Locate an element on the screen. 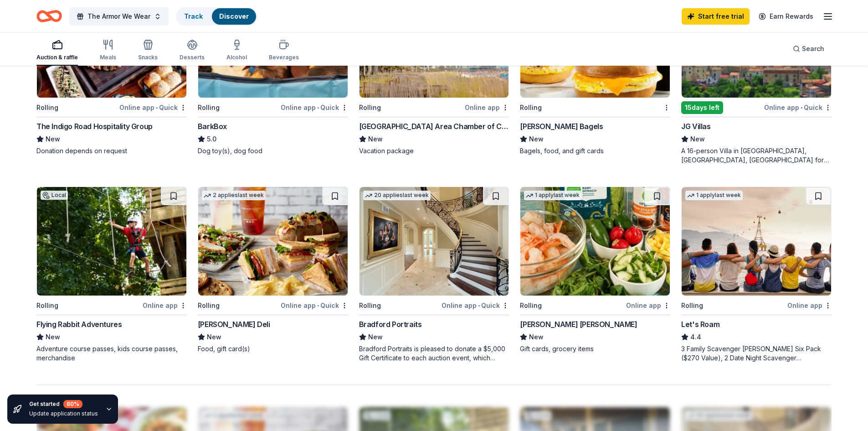  div: 20 applies last week is located at coordinates (397, 195).